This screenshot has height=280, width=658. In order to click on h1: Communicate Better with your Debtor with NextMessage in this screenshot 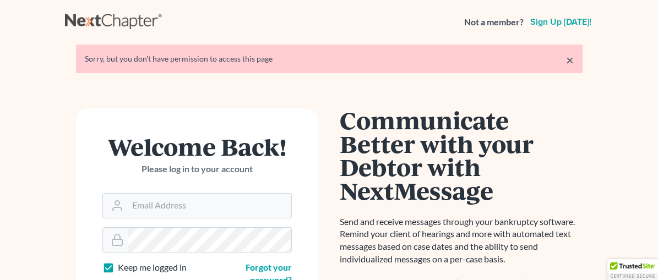, I will do `click(461, 155)`.